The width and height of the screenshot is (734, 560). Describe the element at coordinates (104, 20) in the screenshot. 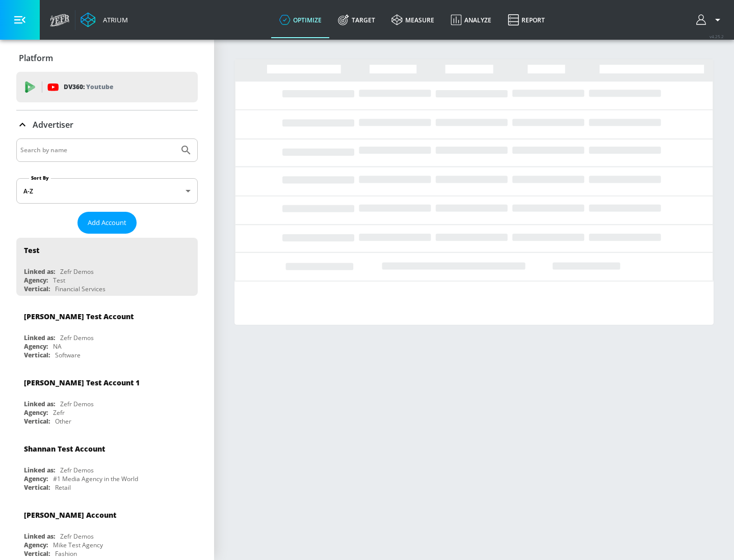

I see `a: Atrium` at that location.